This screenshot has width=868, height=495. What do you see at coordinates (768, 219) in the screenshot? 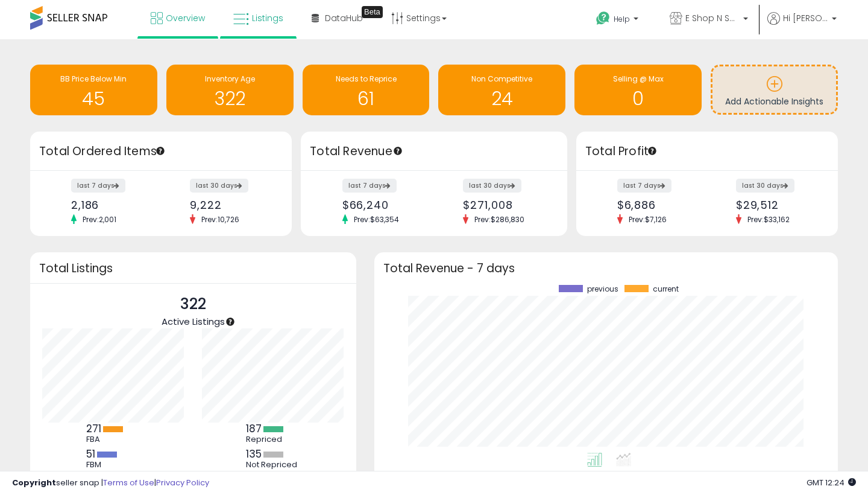
I see `span: Prev: $33,162` at bounding box center [768, 219].